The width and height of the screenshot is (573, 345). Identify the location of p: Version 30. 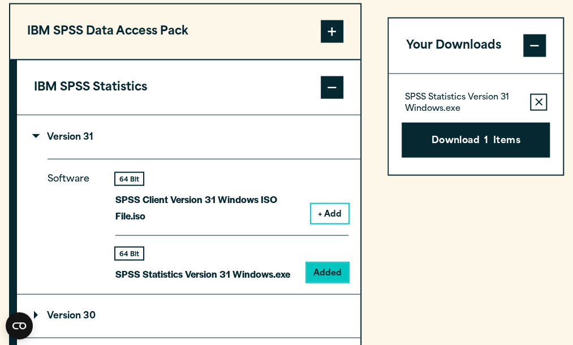
(65, 316).